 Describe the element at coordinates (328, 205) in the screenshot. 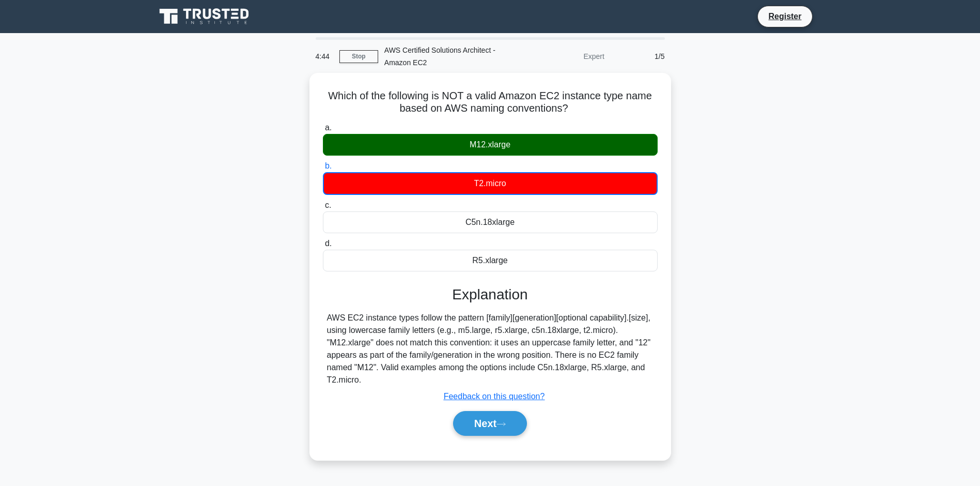

I see `span: c.` at that location.